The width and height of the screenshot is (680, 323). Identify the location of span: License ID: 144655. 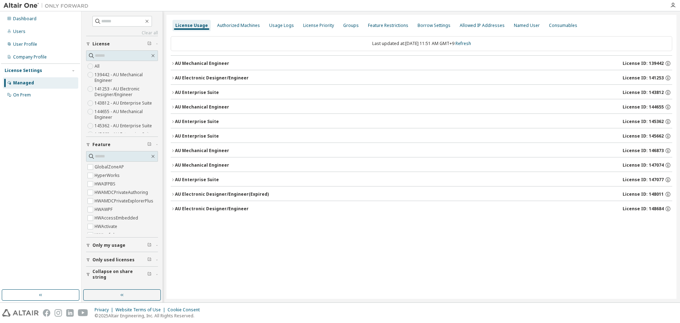
(643, 107).